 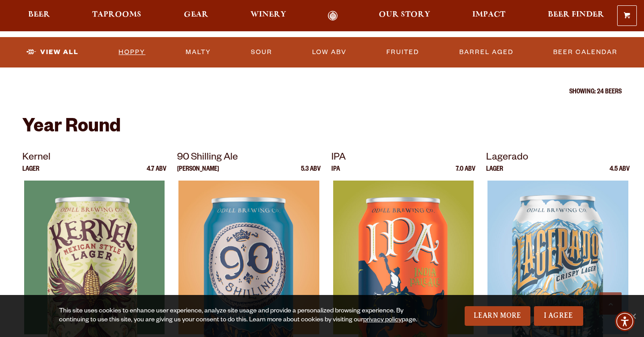 I want to click on a: Scroll to top, so click(x=610, y=303).